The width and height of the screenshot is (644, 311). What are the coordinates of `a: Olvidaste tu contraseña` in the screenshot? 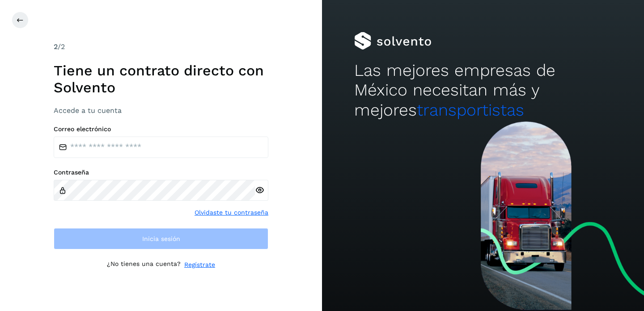 It's located at (231, 213).